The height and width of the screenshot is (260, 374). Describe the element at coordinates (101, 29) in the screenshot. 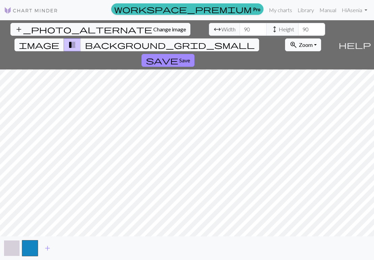

I see `button: Change image` at that location.